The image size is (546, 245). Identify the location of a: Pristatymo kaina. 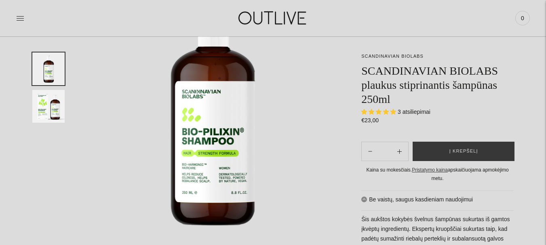
(430, 170).